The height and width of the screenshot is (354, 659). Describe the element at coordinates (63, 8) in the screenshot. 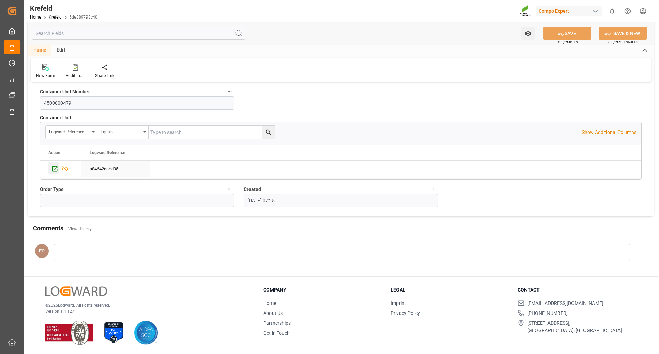

I see `div: Krefeld` at that location.